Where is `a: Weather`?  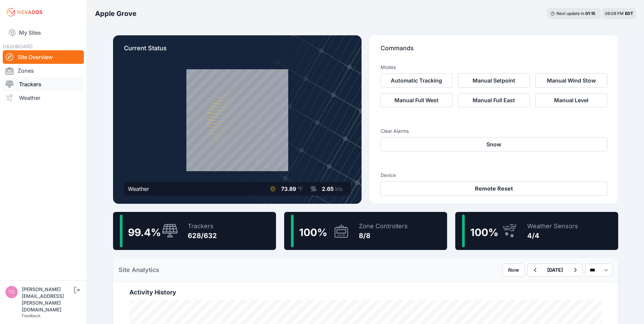 a: Weather is located at coordinates (43, 98).